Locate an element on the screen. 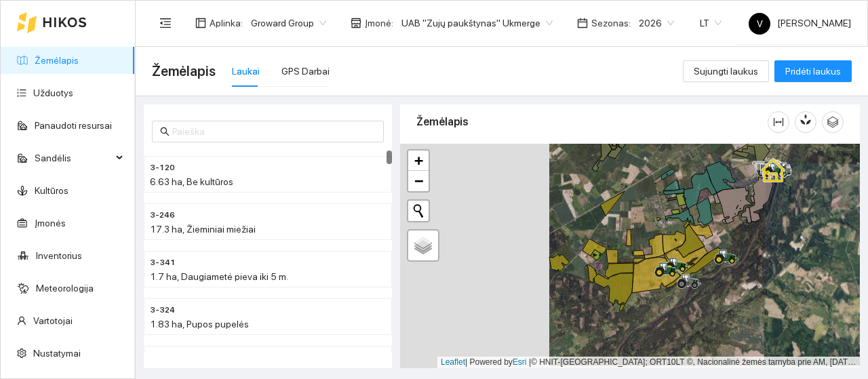 The width and height of the screenshot is (868, 379). a: Kultūros is located at coordinates (52, 191).